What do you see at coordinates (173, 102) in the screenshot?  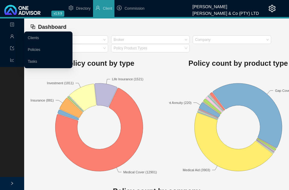 I see `text: Retirement Annuity (220)` at bounding box center [173, 102].